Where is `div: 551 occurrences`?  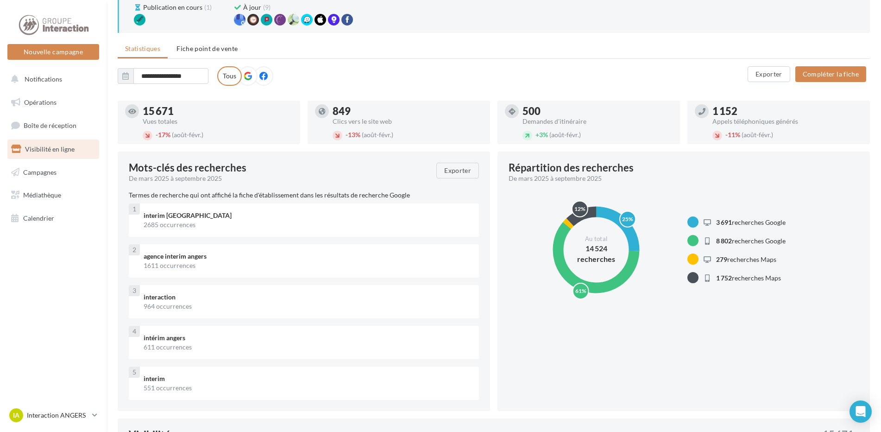
div: 551 occurrences is located at coordinates (308, 388).